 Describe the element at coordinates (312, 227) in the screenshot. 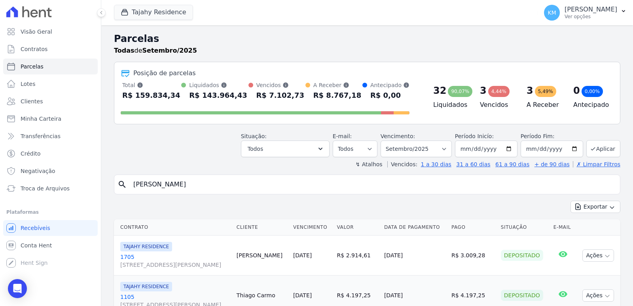

I see `th: Vencimento` at that location.